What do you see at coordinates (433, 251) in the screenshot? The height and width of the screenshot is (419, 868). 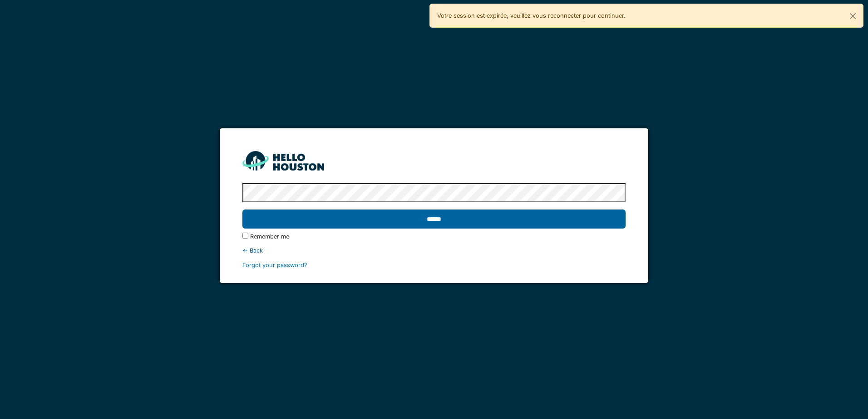 I see `div: ← Back` at bounding box center [433, 251].